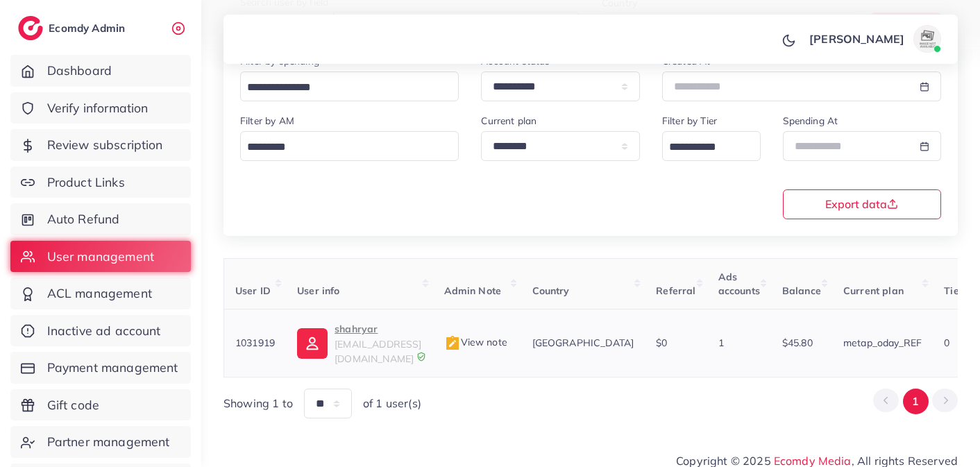 The width and height of the screenshot is (980, 467). I want to click on span: Inactive ad account, so click(104, 331).